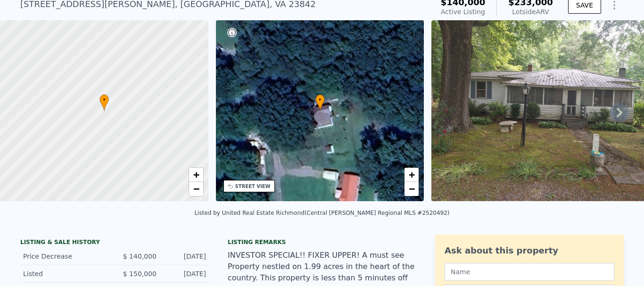 Image resolution: width=644 pixels, height=286 pixels. I want to click on div: STREET VIEW, so click(253, 186).